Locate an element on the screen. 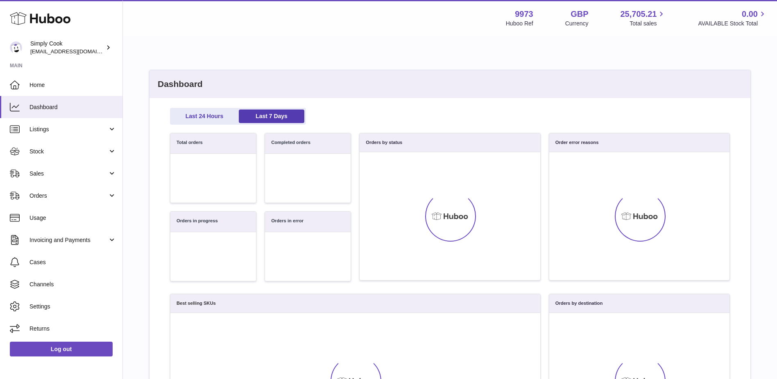  div: Currency is located at coordinates (577, 23).